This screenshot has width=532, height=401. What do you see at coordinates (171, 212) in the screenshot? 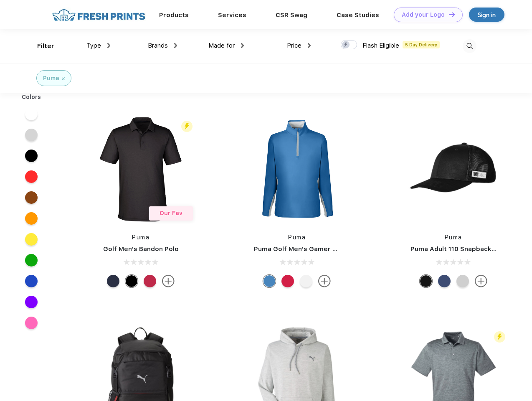
I see `span: Our Fav` at bounding box center [171, 212].